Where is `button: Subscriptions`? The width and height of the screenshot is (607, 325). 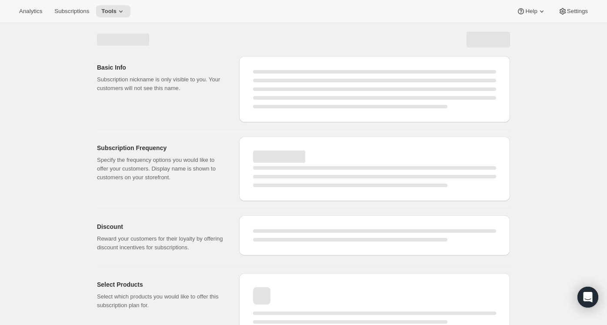
button: Subscriptions is located at coordinates (72, 11).